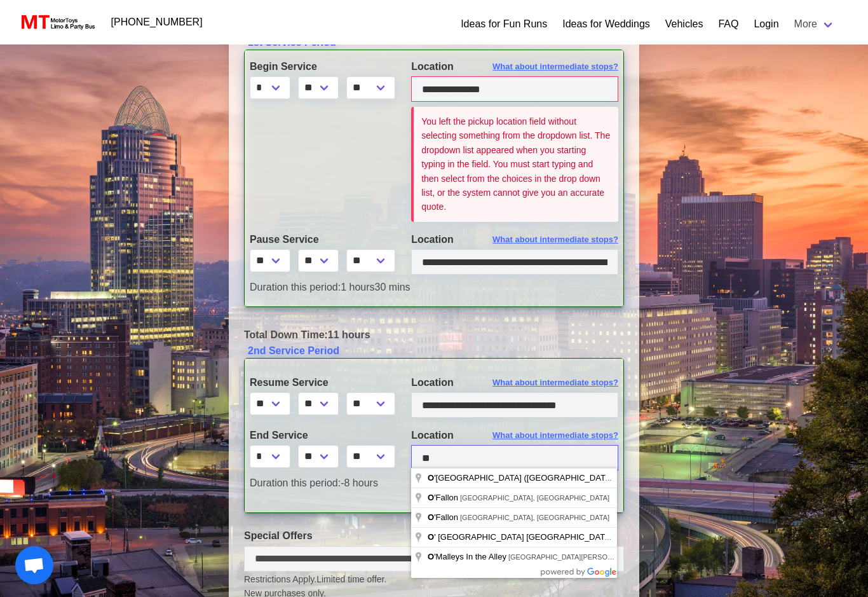 The height and width of the screenshot is (597, 868). What do you see at coordinates (321, 382) in the screenshot?
I see `label: Resume Service` at bounding box center [321, 382].